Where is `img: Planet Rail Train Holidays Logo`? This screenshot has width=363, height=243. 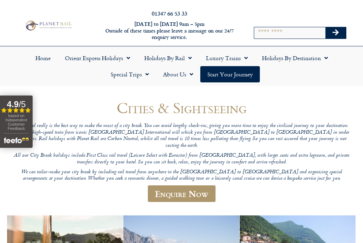
img: Planet Rail Train Holidays Logo is located at coordinates (48, 26).